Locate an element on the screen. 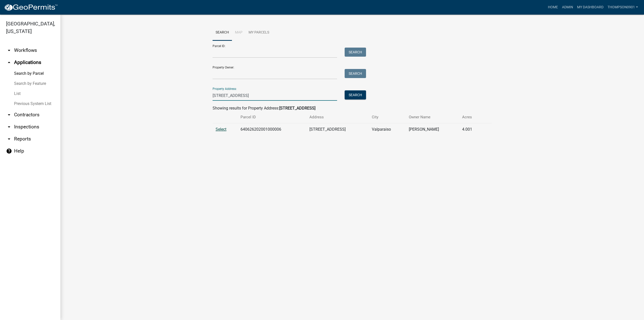  a: Search is located at coordinates (222, 33).